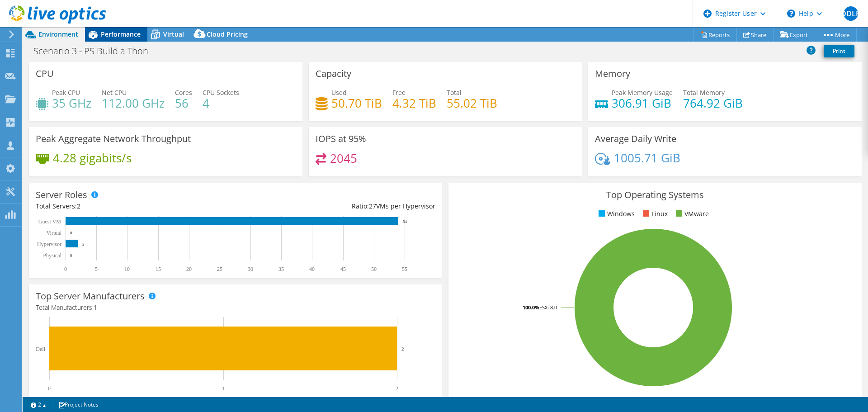 This screenshot has width=868, height=412. Describe the element at coordinates (95, 307) in the screenshot. I see `span: 1` at that location.